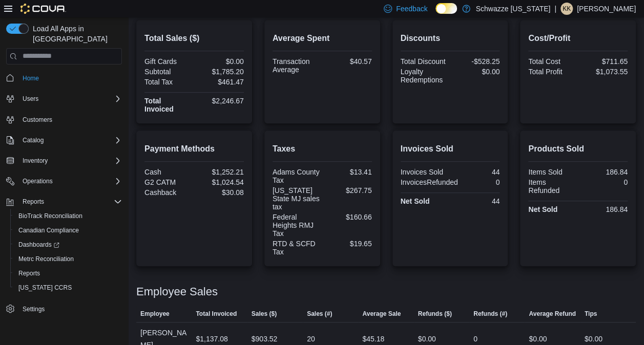  Describe the element at coordinates (264, 339) in the screenshot. I see `div: $903.52` at that location.